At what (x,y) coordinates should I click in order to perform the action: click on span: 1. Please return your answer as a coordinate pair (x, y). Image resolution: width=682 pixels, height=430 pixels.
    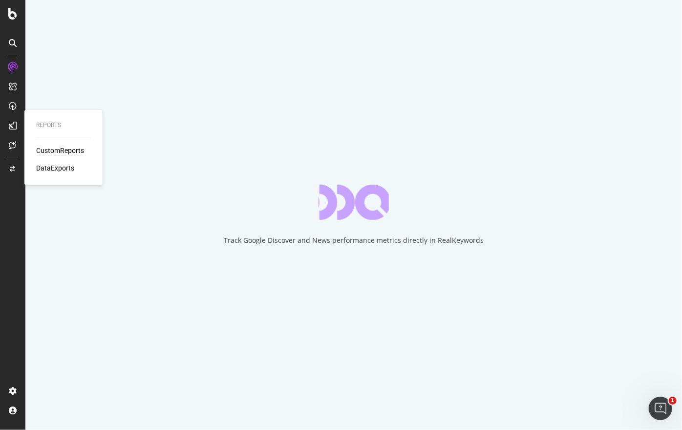
    Looking at the image, I should click on (672, 400).